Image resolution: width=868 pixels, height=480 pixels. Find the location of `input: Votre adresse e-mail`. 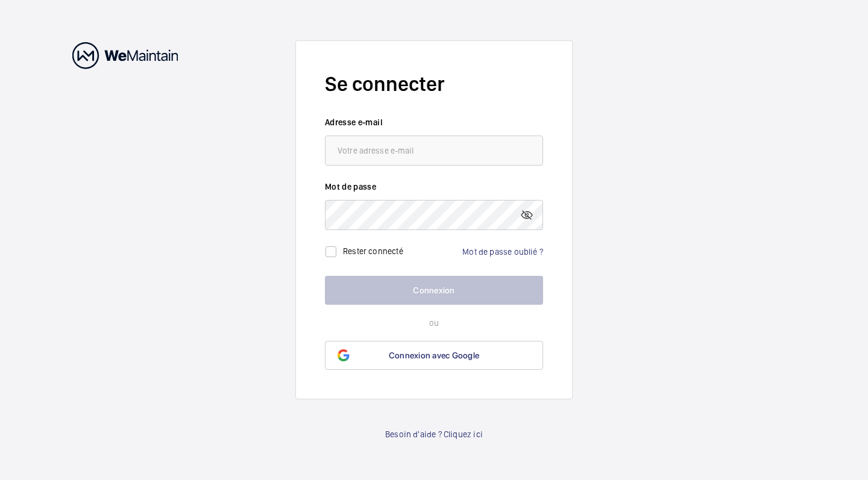

input: Votre adresse e-mail is located at coordinates (434, 151).